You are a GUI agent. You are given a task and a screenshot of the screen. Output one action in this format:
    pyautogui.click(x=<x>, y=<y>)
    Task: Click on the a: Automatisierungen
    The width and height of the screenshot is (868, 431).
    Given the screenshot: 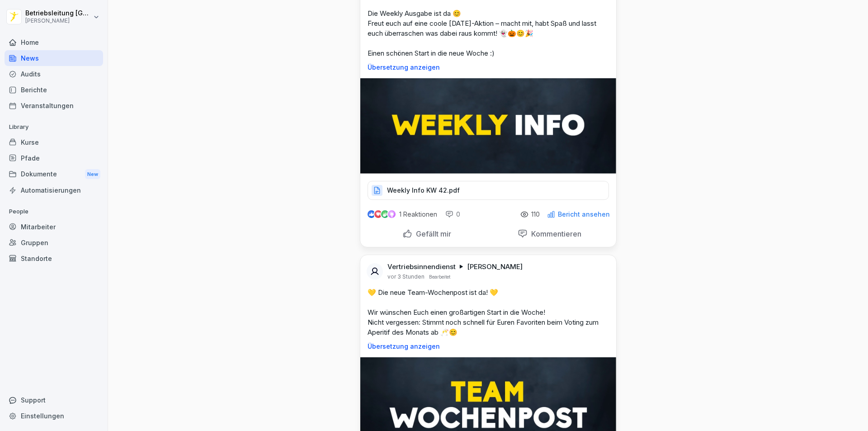 What is the action you would take?
    pyautogui.click(x=54, y=190)
    